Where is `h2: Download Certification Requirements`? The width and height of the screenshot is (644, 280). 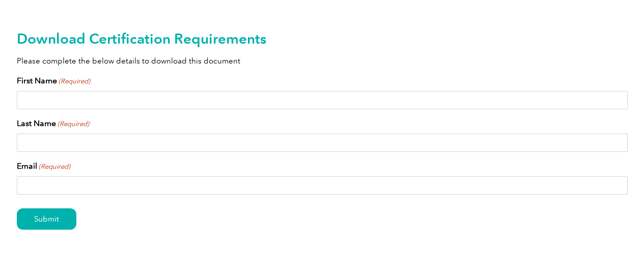
h2: Download Certification Requirements is located at coordinates (322, 39).